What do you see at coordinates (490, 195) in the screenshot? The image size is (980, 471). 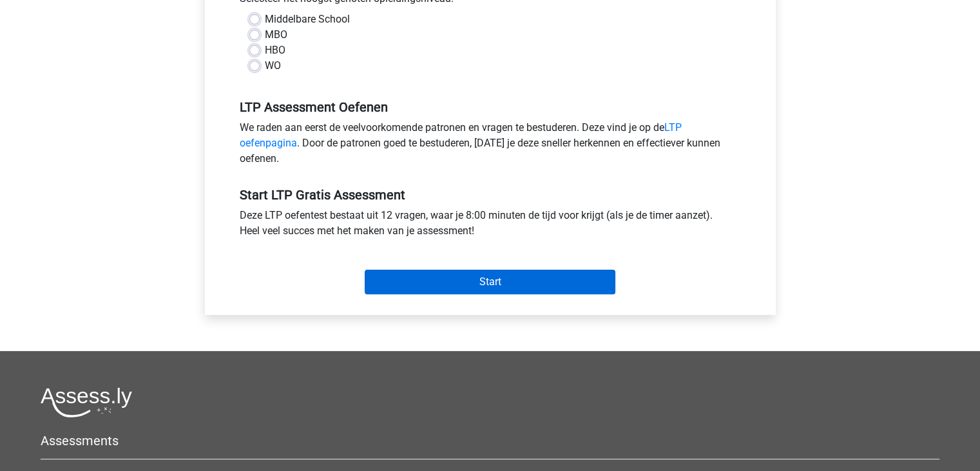 I see `h5: Start LTP Gratis Assessment` at bounding box center [490, 195].